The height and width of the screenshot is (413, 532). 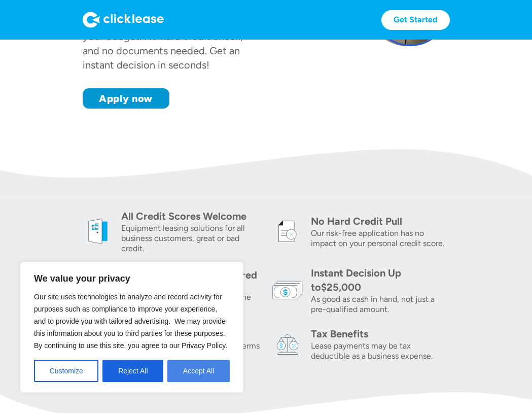 What do you see at coordinates (123, 20) in the screenshot?
I see `img: Logo` at bounding box center [123, 20].